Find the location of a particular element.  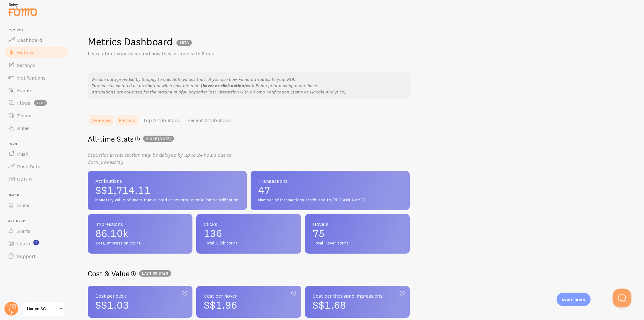

span: beta is located at coordinates (40, 103).